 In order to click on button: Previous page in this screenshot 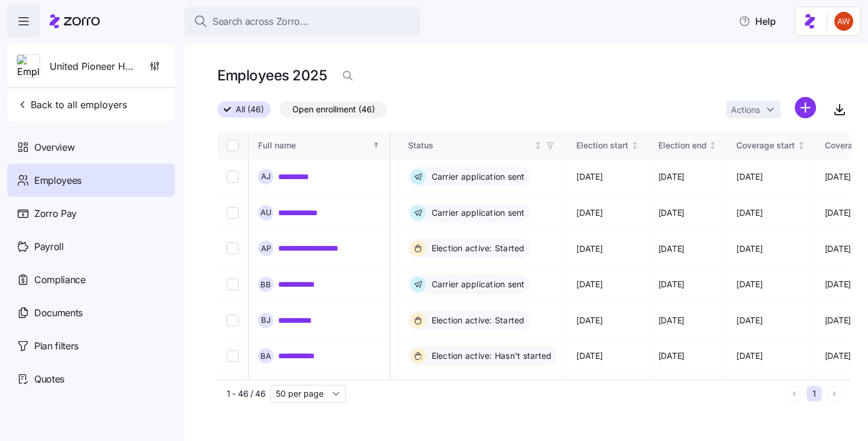, I will do `click(794, 394)`.